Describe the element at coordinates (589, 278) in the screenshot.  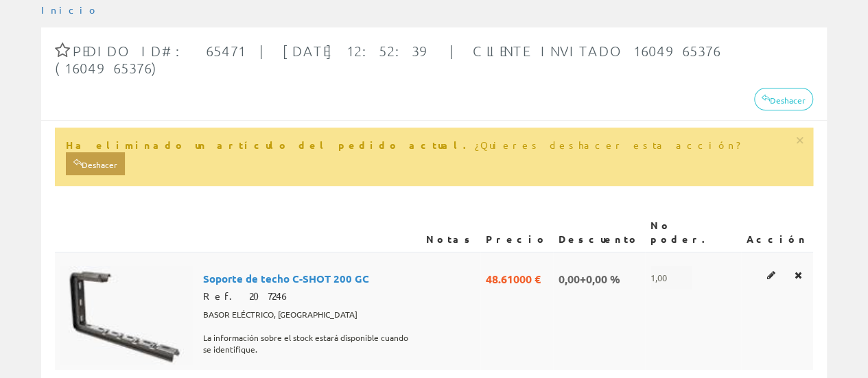
I see `font: 0,00+0,00 %` at that location.